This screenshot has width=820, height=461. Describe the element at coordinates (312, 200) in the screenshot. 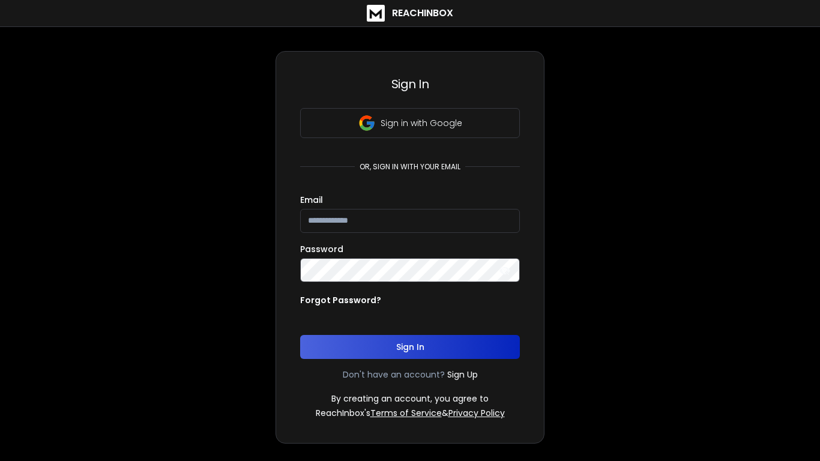

I see `label: Email` at that location.